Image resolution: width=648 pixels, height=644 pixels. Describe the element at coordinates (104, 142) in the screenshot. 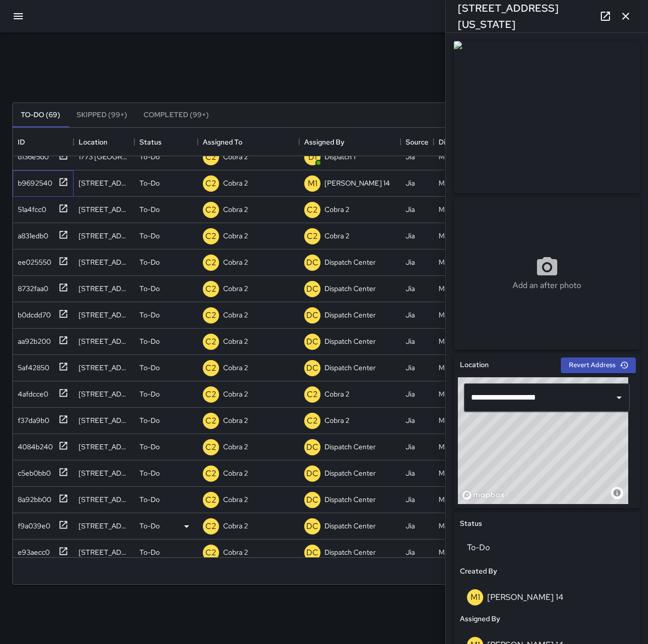

I see `div: Location` at that location.